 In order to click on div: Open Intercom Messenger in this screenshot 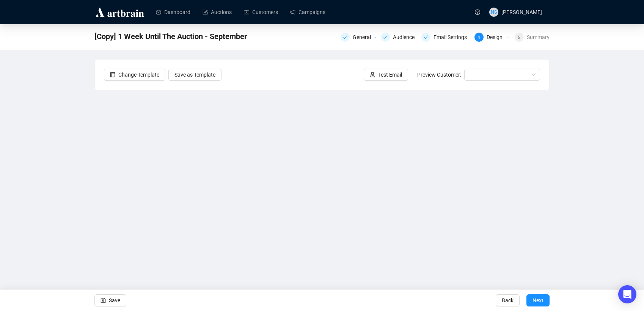, I will do `click(627, 294)`.